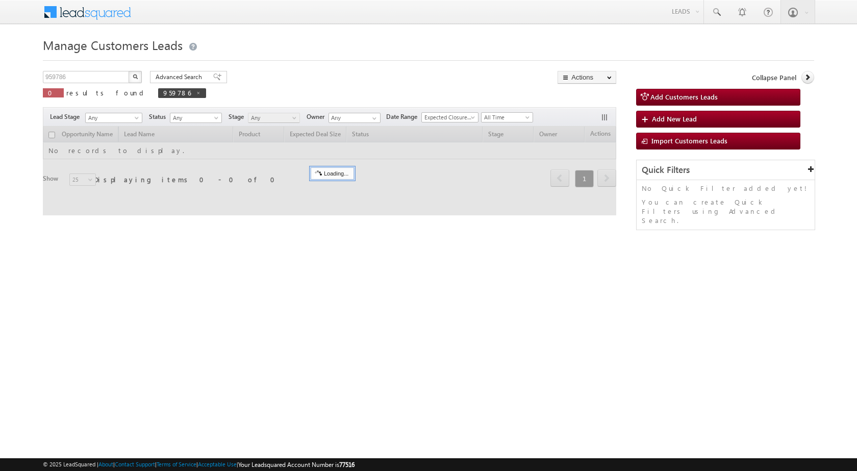 This screenshot has height=471, width=857. Describe the element at coordinates (159, 117) in the screenshot. I see `span: Status` at that location.